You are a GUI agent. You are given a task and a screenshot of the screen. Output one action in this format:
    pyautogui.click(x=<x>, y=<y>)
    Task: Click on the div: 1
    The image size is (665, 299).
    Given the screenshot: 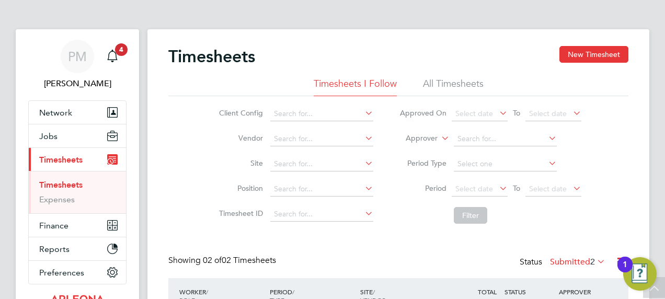 What is the action you would take?
    pyautogui.click(x=624, y=271)
    